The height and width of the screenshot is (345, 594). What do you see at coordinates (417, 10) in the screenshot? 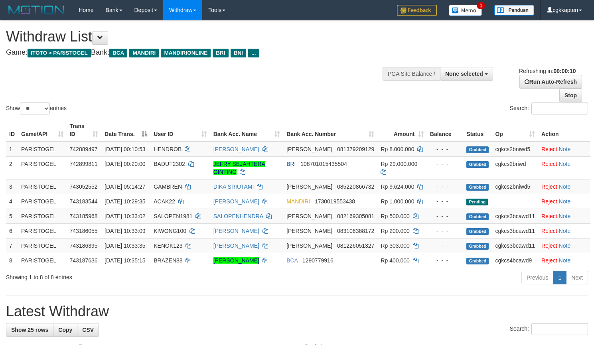
I see `img: Feedback.jpg` at bounding box center [417, 10].